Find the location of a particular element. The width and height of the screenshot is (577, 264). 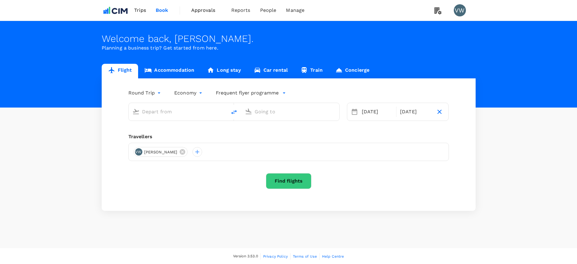

a: Accommodation is located at coordinates (169, 71).